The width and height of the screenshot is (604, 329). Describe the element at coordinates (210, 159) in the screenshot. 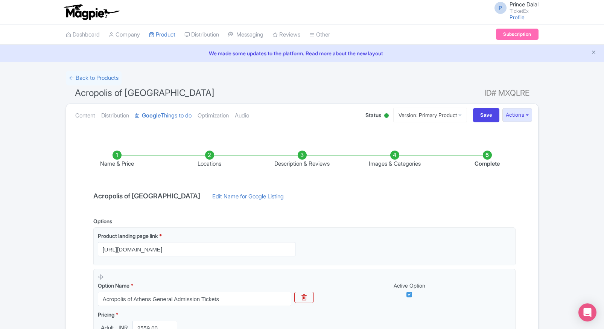

I see `li: Locations` at that location.